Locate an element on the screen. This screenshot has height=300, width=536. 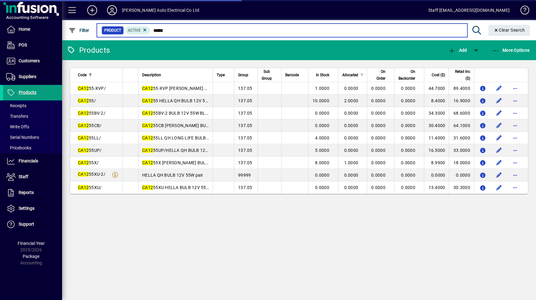
span: 55X/ is located at coordinates (88, 163).